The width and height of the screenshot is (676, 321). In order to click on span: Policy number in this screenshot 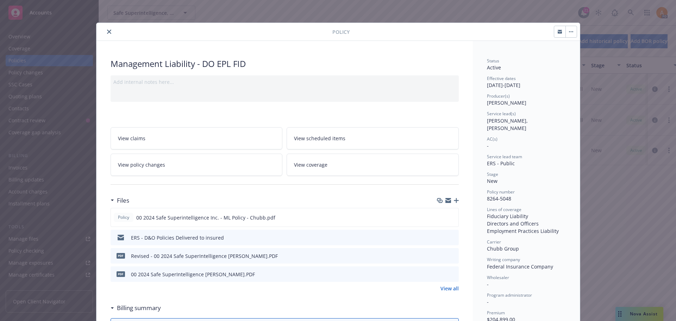, I will do `click(501, 192)`.